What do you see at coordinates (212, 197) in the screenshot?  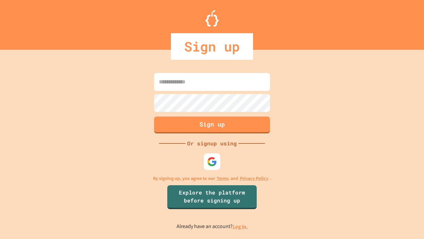 I see `a: Explore the platform before signing up` at bounding box center [212, 197].